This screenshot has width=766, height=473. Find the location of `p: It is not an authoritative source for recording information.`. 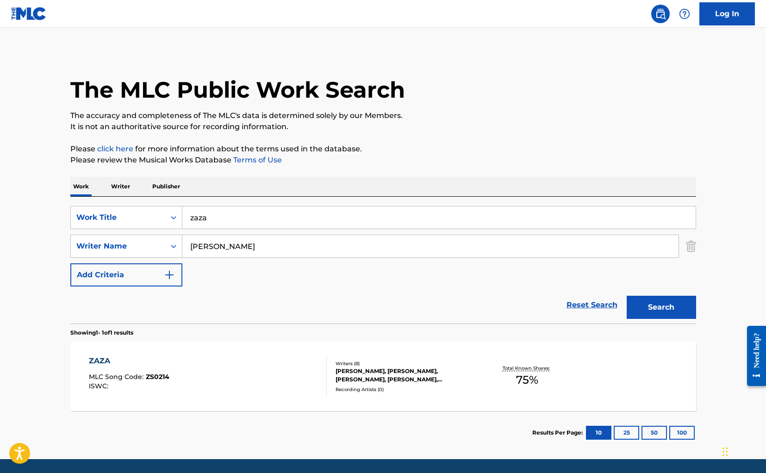

p: It is not an authoritative source for recording information. is located at coordinates (383, 127).